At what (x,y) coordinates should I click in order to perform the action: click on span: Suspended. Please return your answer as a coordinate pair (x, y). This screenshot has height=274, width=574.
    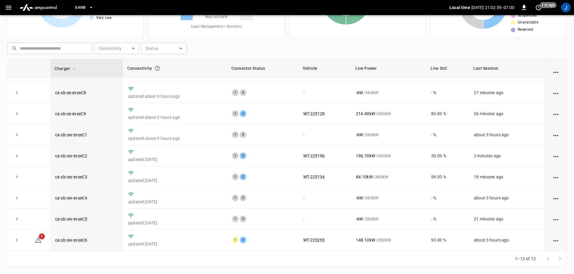
    Looking at the image, I should click on (528, 16).